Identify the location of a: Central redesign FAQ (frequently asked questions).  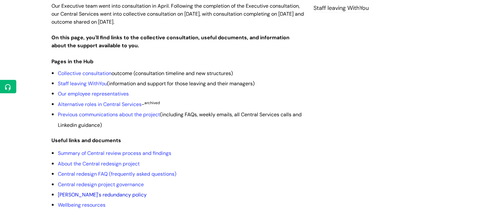
(117, 174).